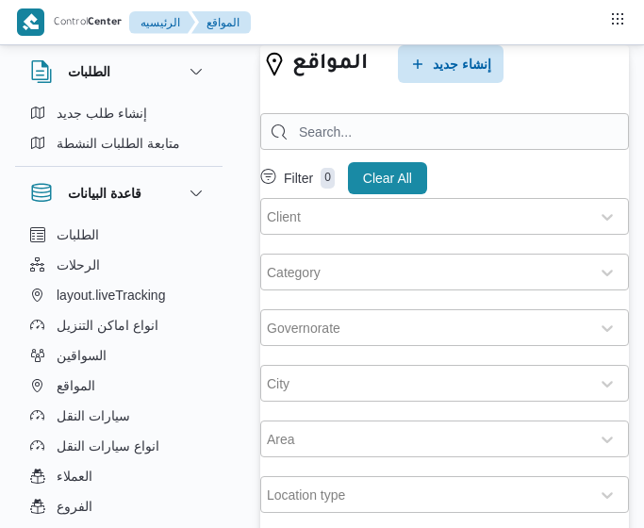 Image resolution: width=644 pixels, height=528 pixels. Describe the element at coordinates (278, 384) in the screenshot. I see `div: City` at that location.